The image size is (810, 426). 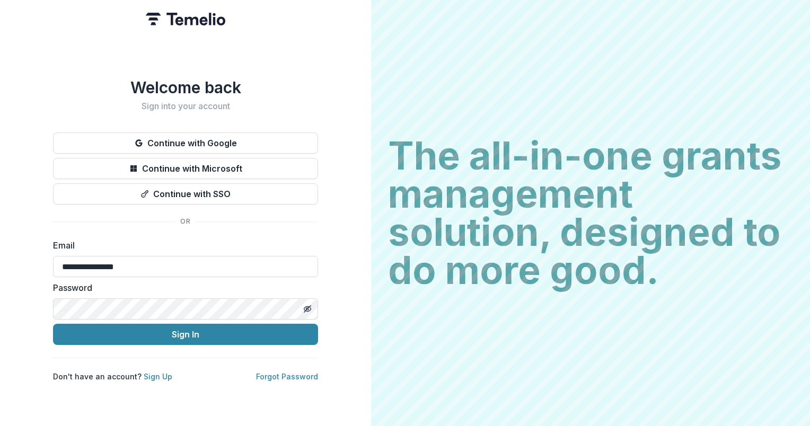 I want to click on button: Continue with SSO, so click(x=185, y=194).